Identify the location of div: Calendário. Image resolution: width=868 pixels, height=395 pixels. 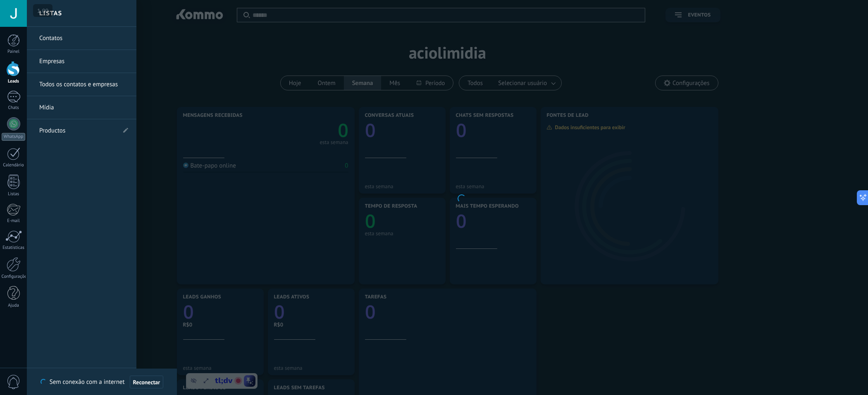
(14, 165).